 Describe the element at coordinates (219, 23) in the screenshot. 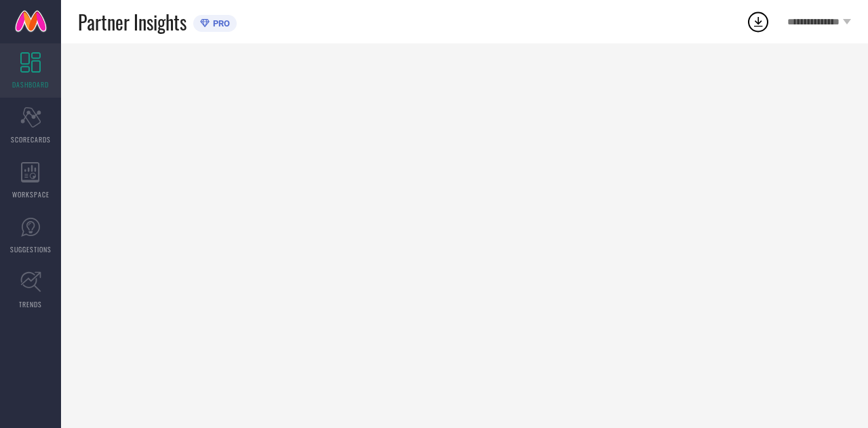

I see `span: PRO` at that location.